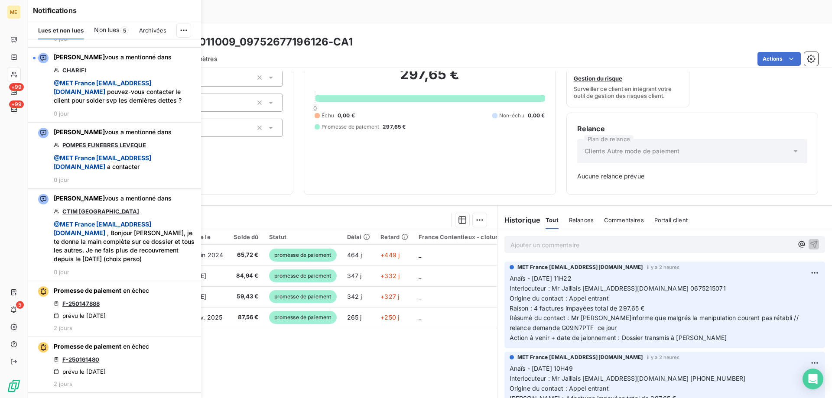 The width and height of the screenshot is (832, 398). I want to click on span: 8 janv. 2025, so click(204, 317).